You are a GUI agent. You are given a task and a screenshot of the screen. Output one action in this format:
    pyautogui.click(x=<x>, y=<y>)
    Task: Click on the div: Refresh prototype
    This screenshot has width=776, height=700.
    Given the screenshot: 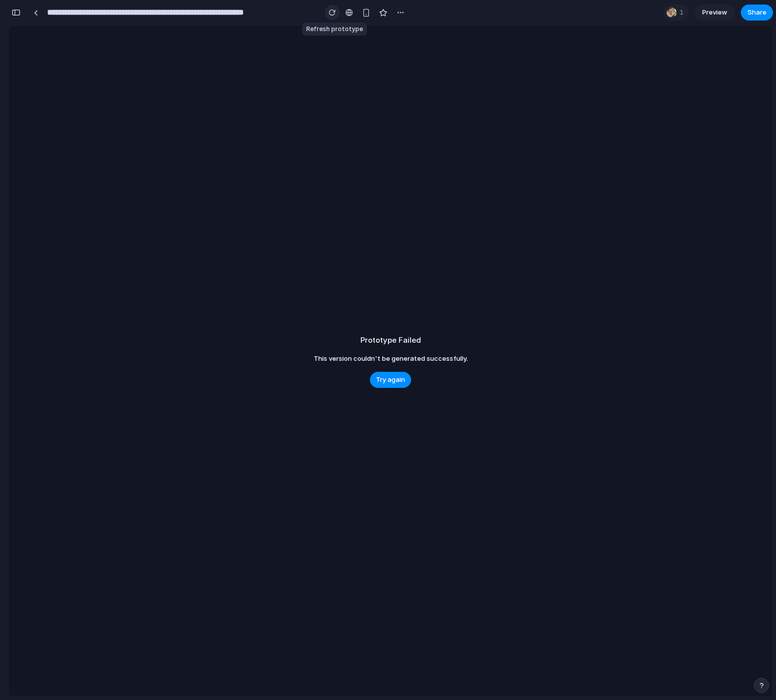 What is the action you would take?
    pyautogui.click(x=334, y=29)
    